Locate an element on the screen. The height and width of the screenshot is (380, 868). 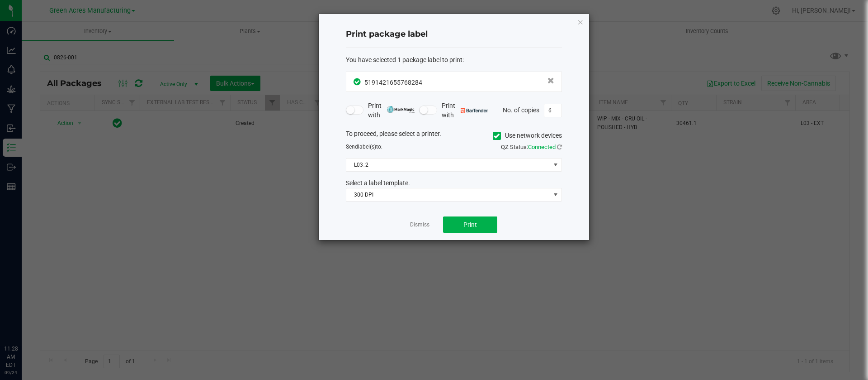
span: L03_2 is located at coordinates (448, 165).